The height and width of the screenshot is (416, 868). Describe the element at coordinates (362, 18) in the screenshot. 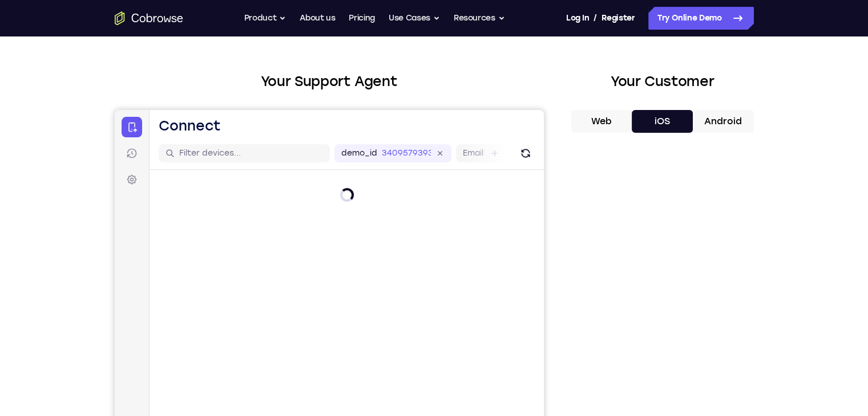

I see `a: Pricing` at that location.